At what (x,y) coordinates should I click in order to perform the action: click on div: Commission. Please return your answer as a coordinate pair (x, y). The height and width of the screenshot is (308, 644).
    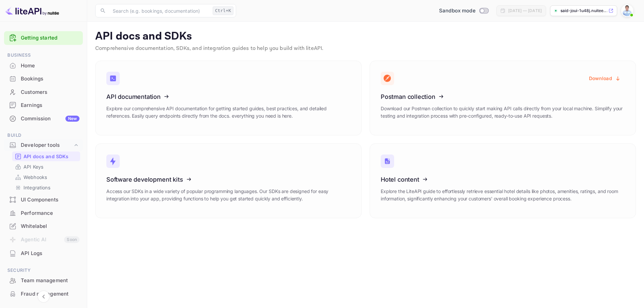
    Looking at the image, I should click on (50, 119).